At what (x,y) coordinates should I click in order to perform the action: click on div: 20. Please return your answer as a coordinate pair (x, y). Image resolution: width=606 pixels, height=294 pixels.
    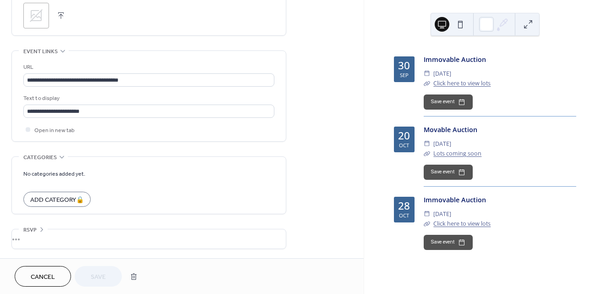
    Looking at the image, I should click on (404, 136).